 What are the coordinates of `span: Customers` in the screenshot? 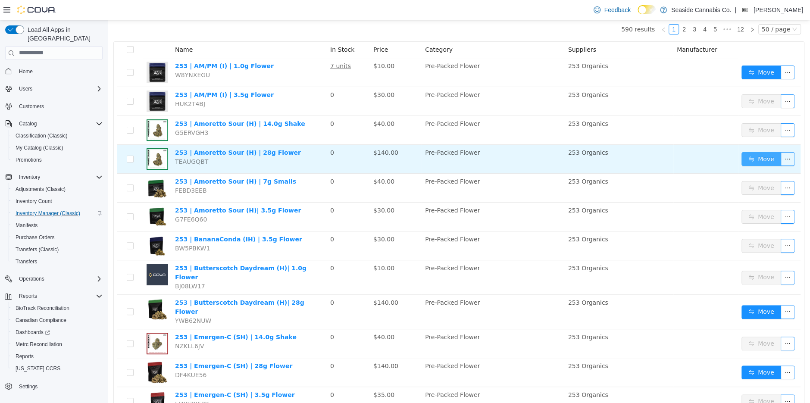 It's located at (59, 106).